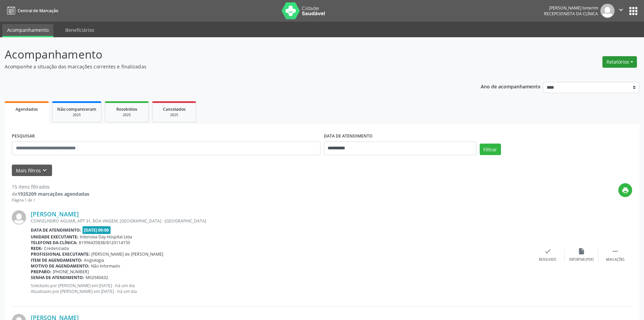  Describe the element at coordinates (54, 242) in the screenshot. I see `b: Telefone da clínica:` at that location.